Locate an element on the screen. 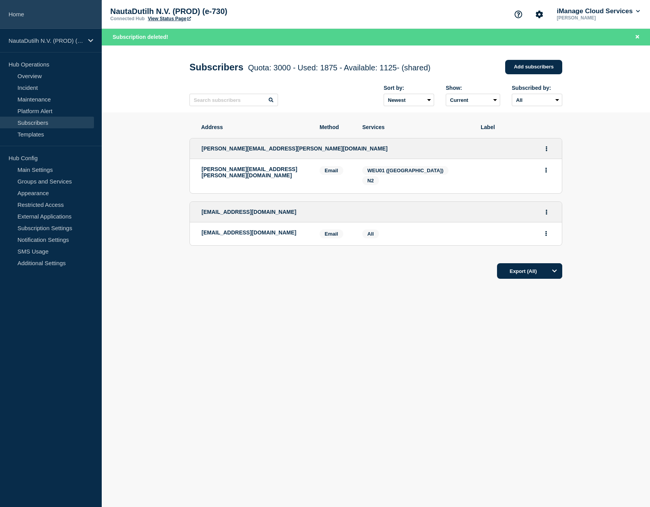  span: All is located at coordinates (371, 234).